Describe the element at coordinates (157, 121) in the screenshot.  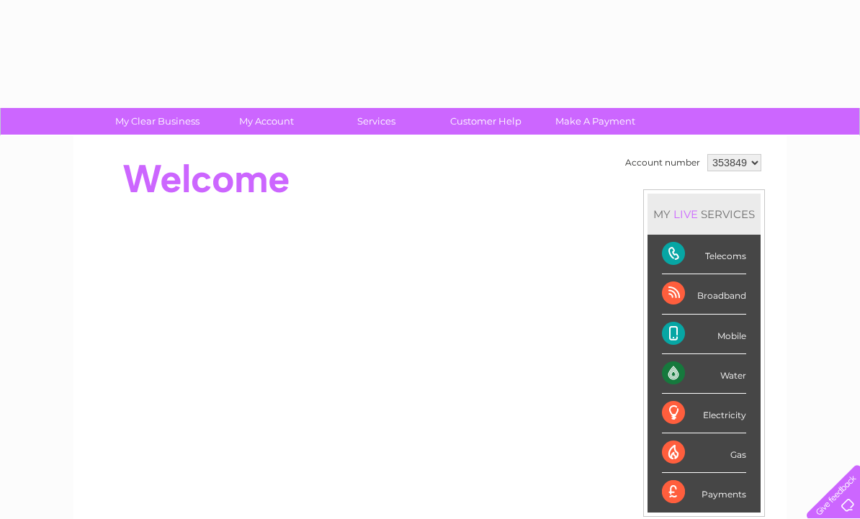
I see `a: My Clear Business` at that location.